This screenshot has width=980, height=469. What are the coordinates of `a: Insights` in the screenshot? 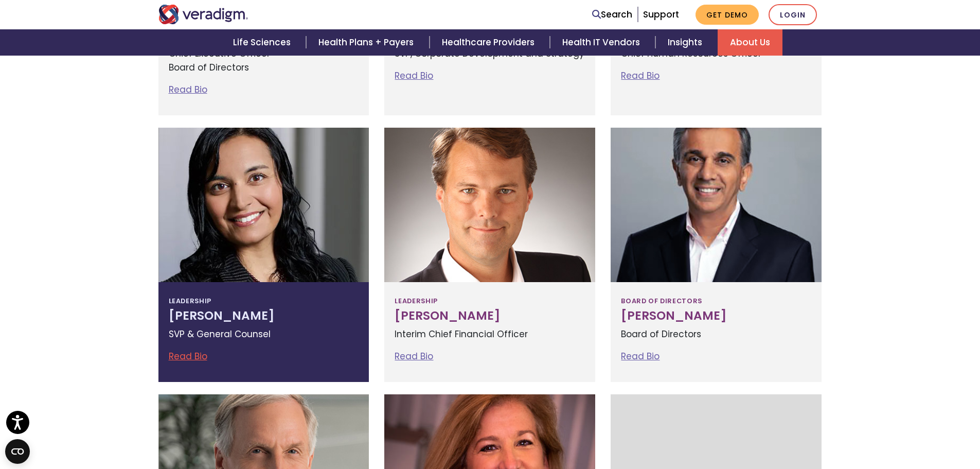 It's located at (686, 42).